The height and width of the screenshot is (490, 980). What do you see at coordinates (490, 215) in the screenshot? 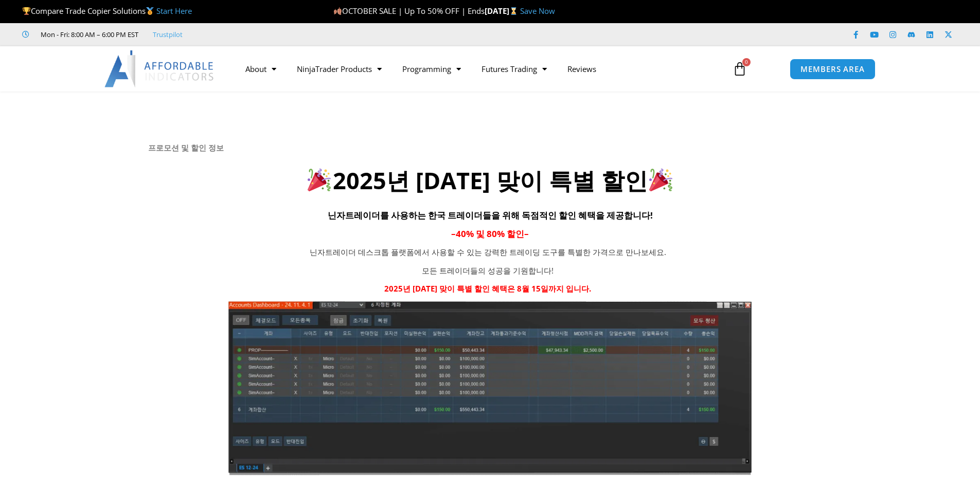
I see `span: 닌자트레이더를 사용하는 한국 트레이더들을 위해 독점적인 할인 혜택을 제공합니다!` at bounding box center [490, 215].